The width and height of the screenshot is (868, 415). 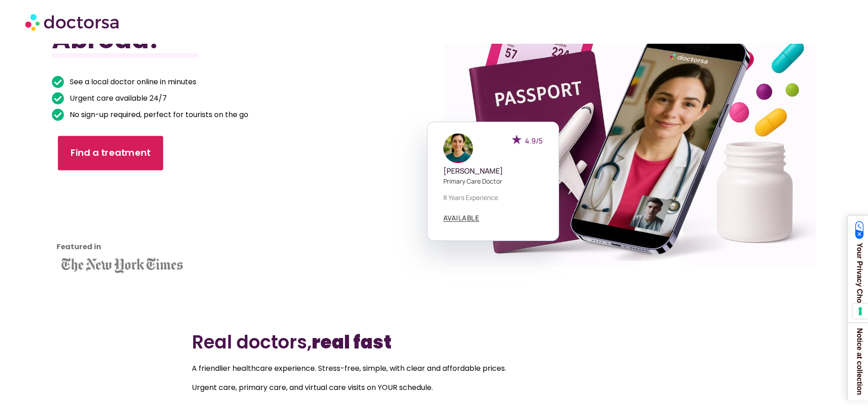 I want to click on p: Urgent care, primary care, and virtual care visits on YOUR schedule., so click(x=434, y=387).